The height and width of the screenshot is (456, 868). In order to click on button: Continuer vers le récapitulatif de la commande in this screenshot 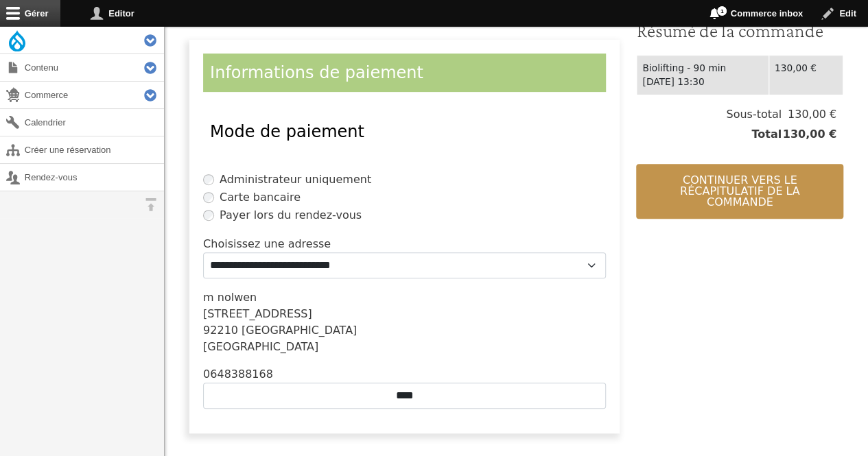, I will do `click(740, 192)`.